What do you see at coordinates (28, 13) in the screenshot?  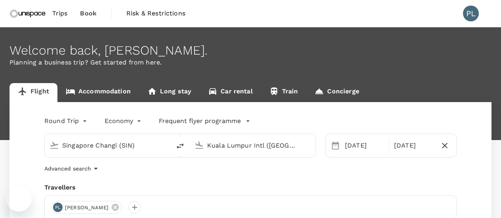 I see `img: Unispace` at bounding box center [28, 13].